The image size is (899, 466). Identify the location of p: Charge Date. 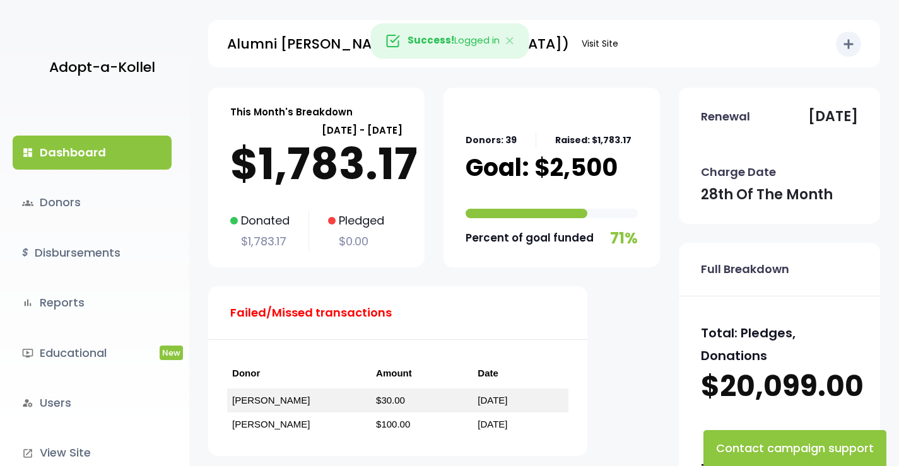
(738, 172).